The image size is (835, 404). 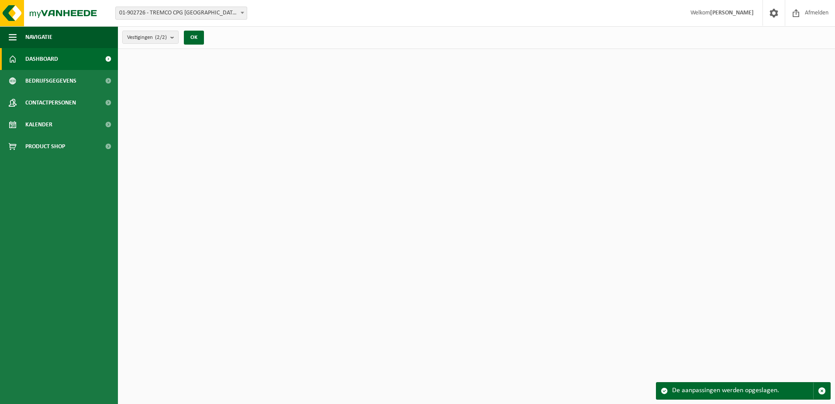 What do you see at coordinates (39, 125) in the screenshot?
I see `span: Kalender` at bounding box center [39, 125].